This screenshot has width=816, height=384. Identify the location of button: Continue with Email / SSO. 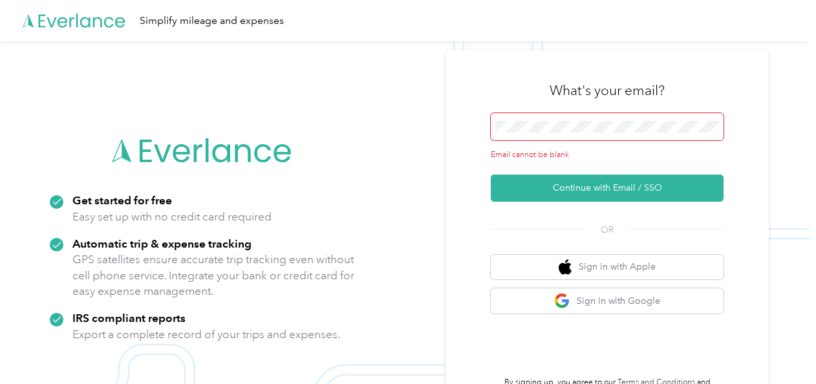
(607, 188).